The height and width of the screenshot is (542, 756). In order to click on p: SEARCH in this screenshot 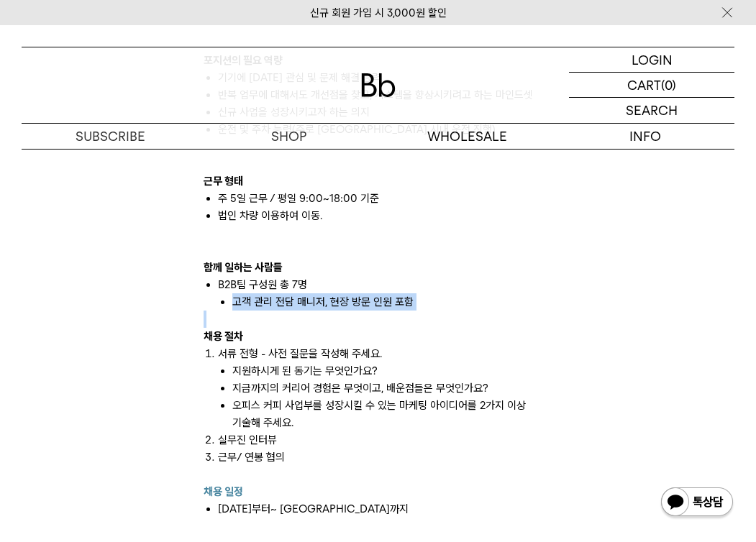, I will do `click(652, 110)`.